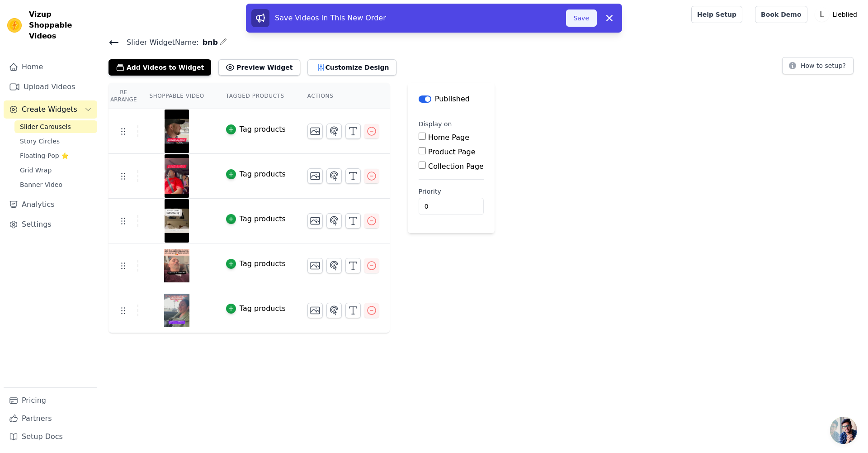 This screenshot has height=453, width=868. Describe the element at coordinates (50, 419) in the screenshot. I see `a: Partners` at that location.